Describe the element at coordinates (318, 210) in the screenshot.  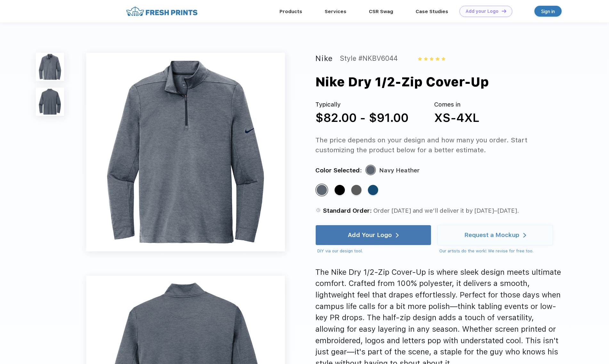
I see `img: standard order` at that location.